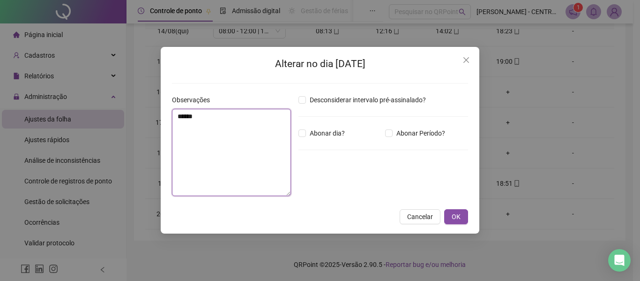  I want to click on span: close, so click(466, 60).